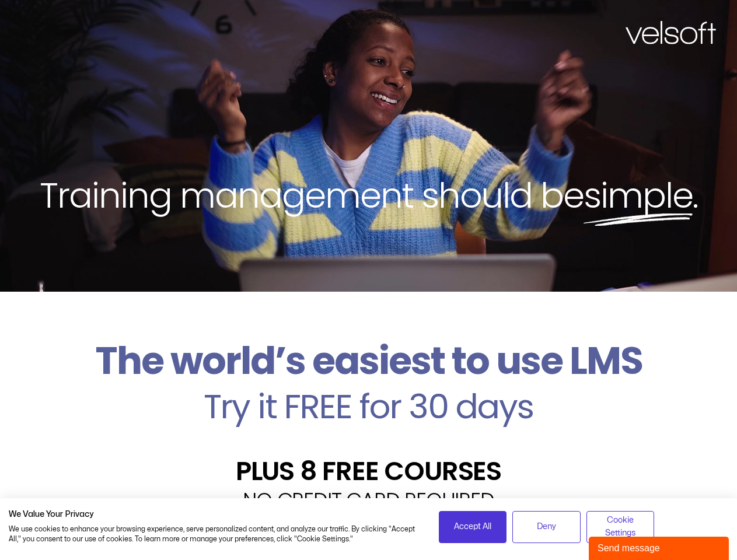 Image resolution: width=737 pixels, height=560 pixels. I want to click on h2: We Value Your Privacy, so click(215, 514).